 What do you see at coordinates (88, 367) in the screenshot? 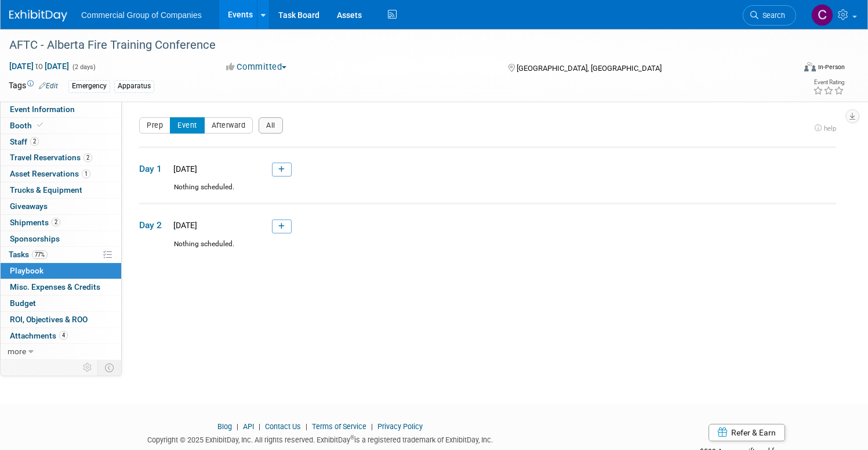
I see `td: Personalize Event Tab Strip` at bounding box center [88, 367].